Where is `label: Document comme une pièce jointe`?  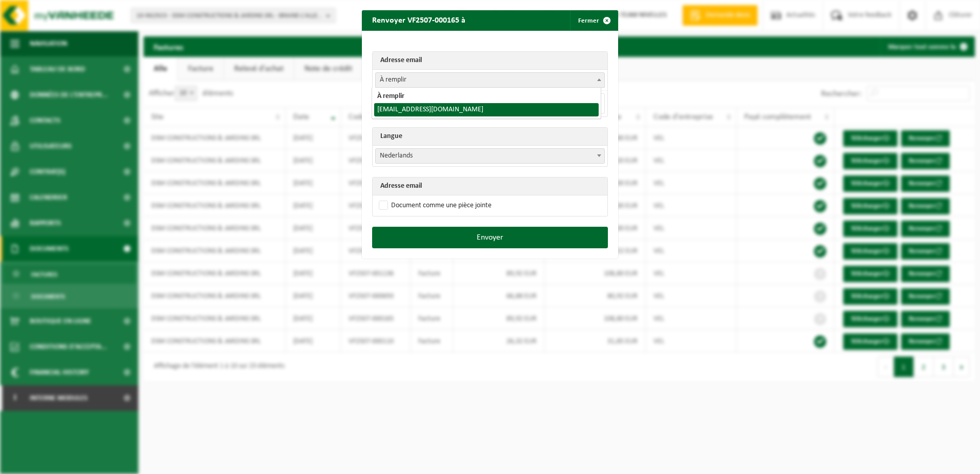
label: Document comme une pièce jointe is located at coordinates (434, 206).